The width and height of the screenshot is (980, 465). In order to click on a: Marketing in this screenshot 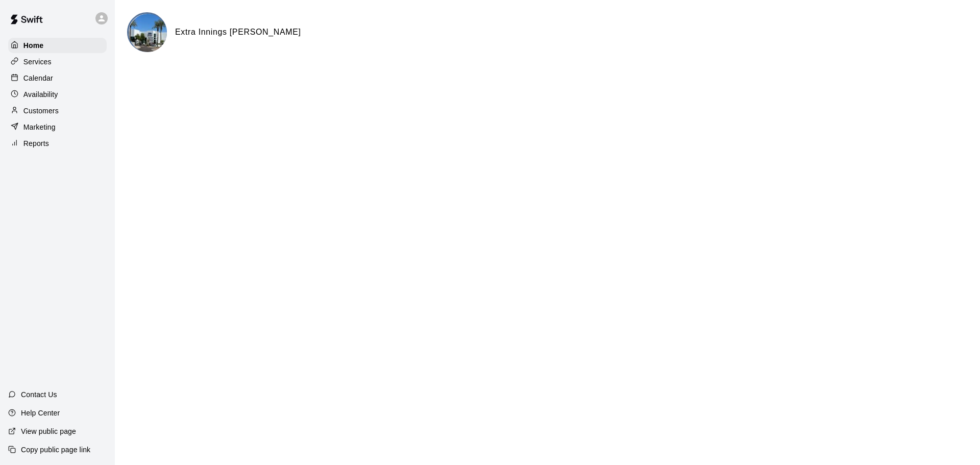, I will do `click(57, 127)`.